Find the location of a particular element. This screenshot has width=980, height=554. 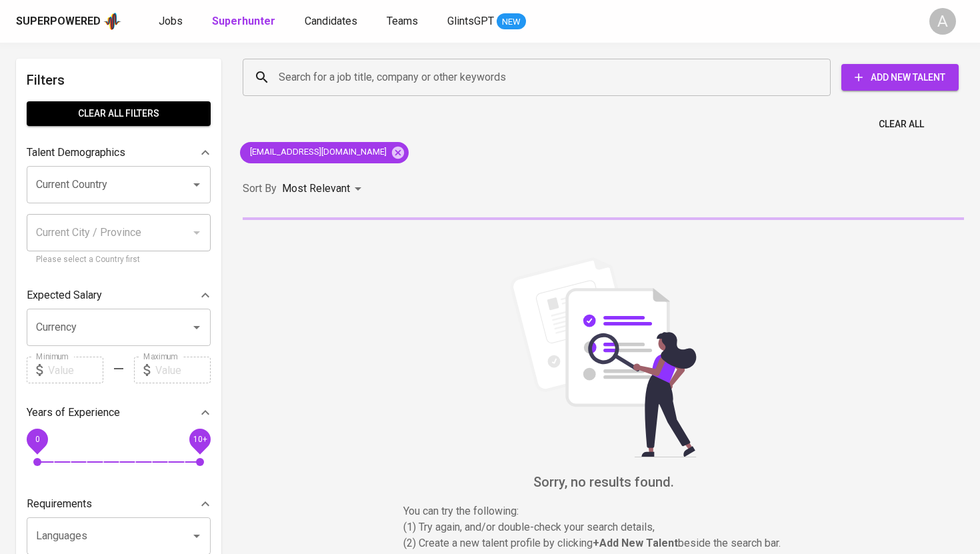

p: Requirements is located at coordinates (59, 504).